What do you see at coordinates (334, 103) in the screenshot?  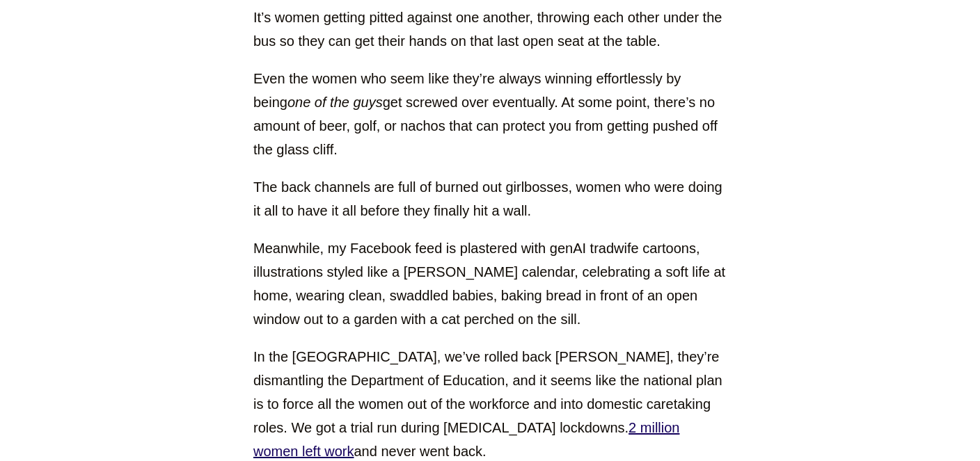 I see `em: one of the guys` at bounding box center [334, 103].